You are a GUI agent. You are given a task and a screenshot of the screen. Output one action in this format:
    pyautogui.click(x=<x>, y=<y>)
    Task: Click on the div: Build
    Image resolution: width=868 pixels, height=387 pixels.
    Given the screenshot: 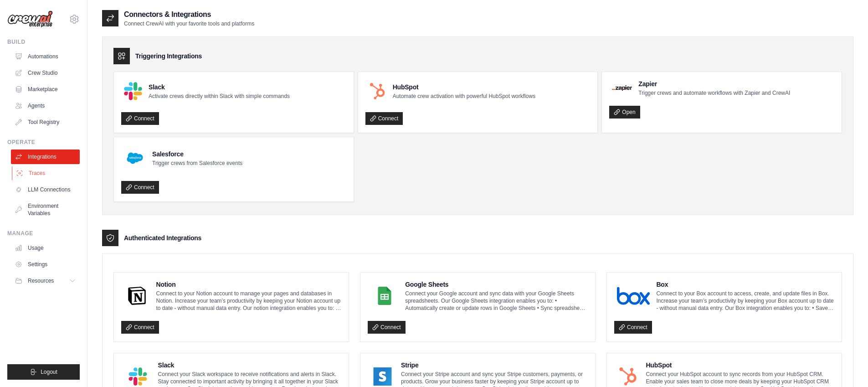 What is the action you would take?
    pyautogui.click(x=43, y=42)
    